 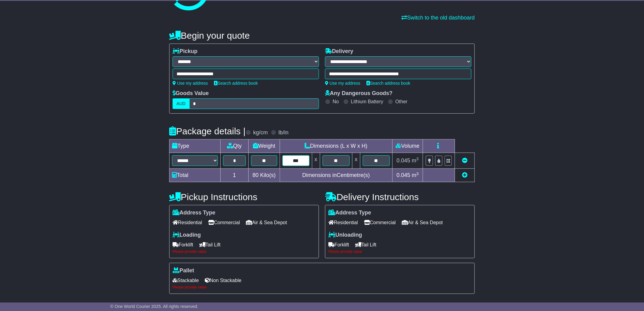 What do you see at coordinates (223, 281) in the screenshot?
I see `span: Non Stackable` at bounding box center [223, 281].